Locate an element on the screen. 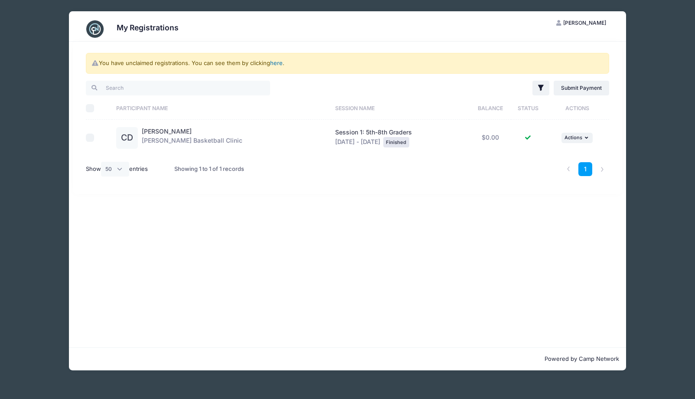 The image size is (695, 399). button: Actions is located at coordinates (577, 138).